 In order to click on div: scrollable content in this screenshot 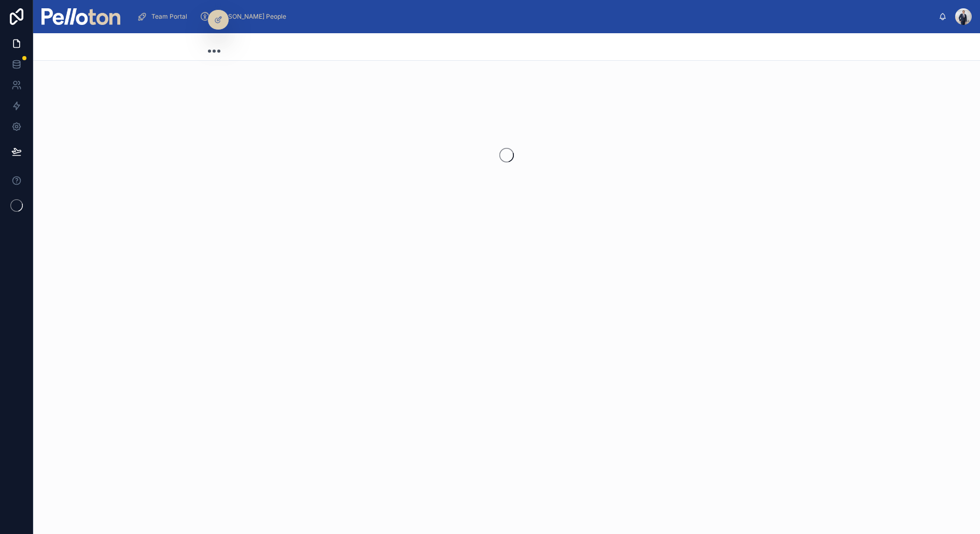, I will do `click(534, 17)`.